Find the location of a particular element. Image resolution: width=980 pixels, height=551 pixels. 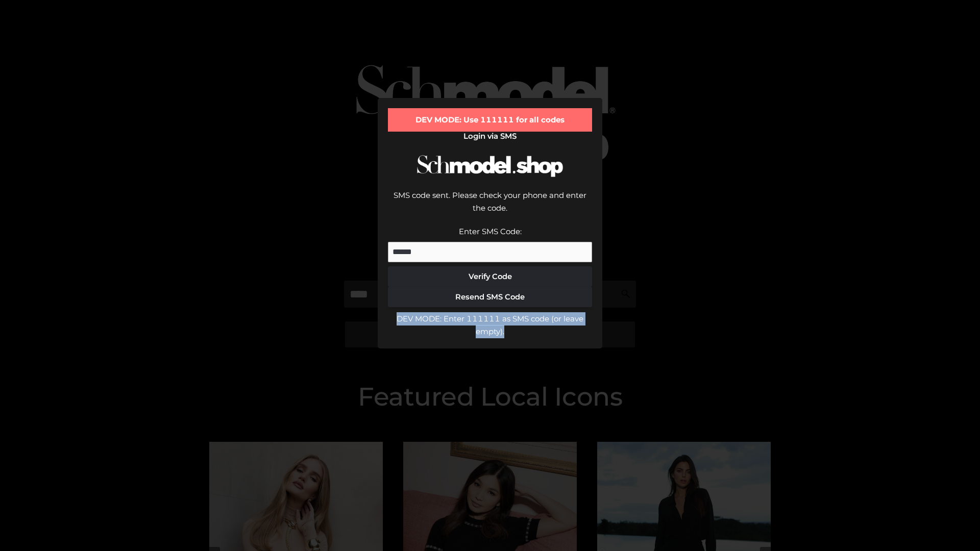

h2: Login via SMS is located at coordinates (490, 136).